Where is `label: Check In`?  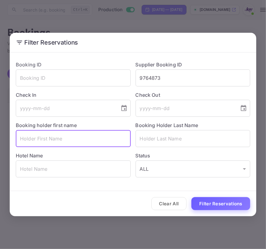
label: Check In is located at coordinates (73, 95).